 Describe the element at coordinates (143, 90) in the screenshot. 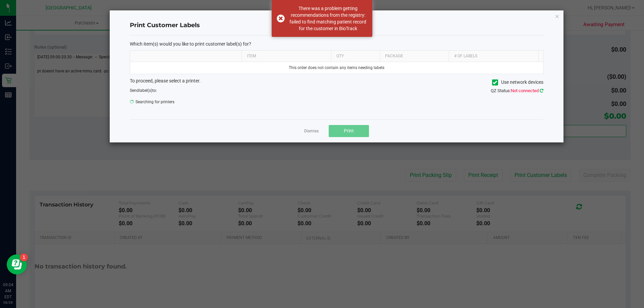

I see `span: Send to:` at that location.